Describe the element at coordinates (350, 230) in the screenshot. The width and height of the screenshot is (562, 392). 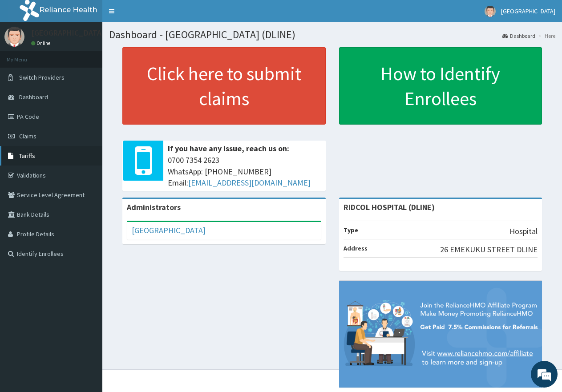
I see `b: Type` at that location.